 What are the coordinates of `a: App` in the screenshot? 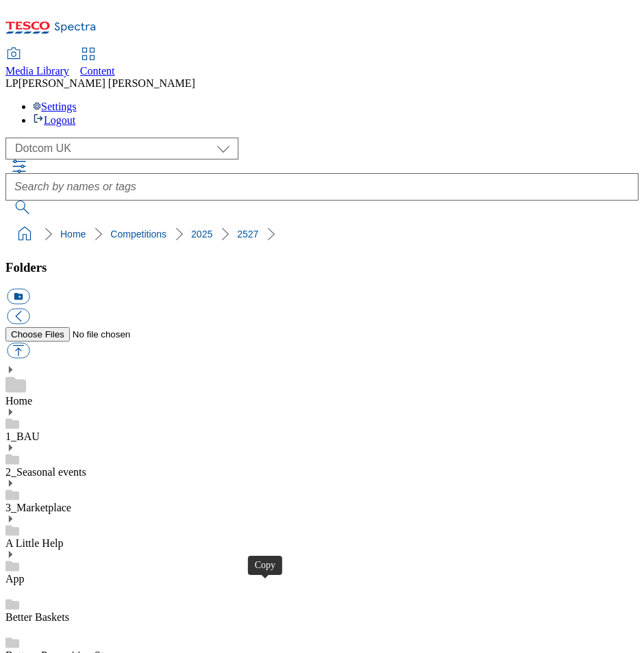 It's located at (16, 578).